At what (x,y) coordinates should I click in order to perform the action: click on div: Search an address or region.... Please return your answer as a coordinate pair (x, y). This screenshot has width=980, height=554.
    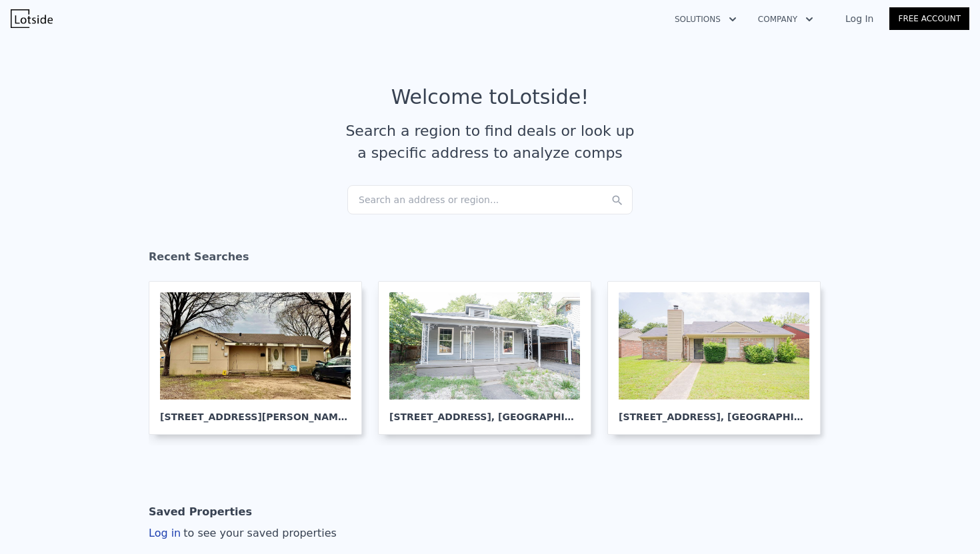
    Looking at the image, I should click on (490, 200).